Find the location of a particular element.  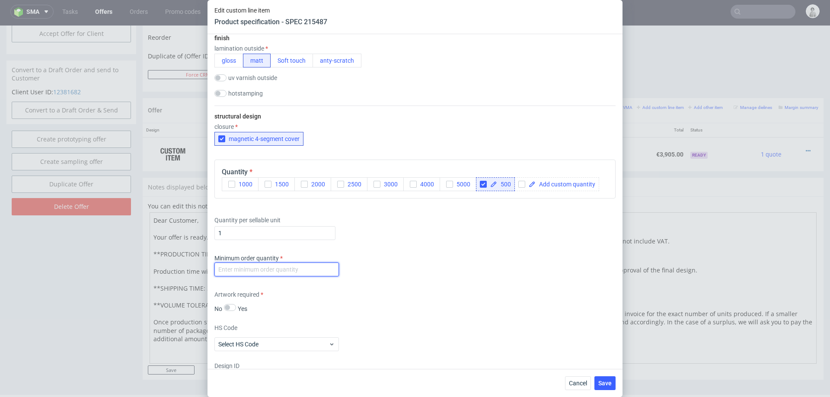

label: finish is located at coordinates (222, 38).